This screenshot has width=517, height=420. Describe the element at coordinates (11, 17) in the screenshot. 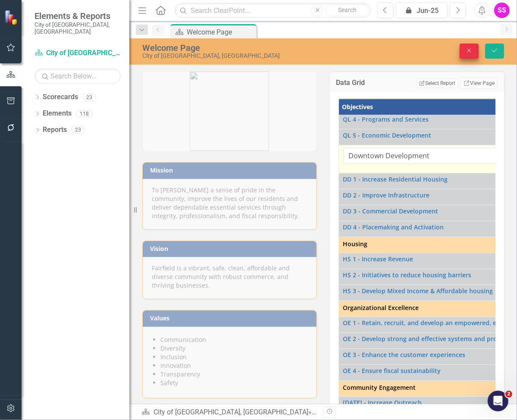

I see `img: ClearPoint Strategy` at that location.